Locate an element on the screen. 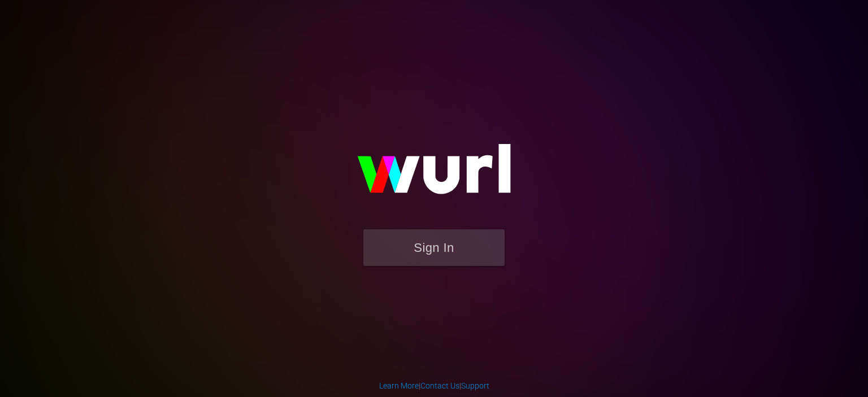 Image resolution: width=868 pixels, height=397 pixels. button: Sign In is located at coordinates (434, 248).